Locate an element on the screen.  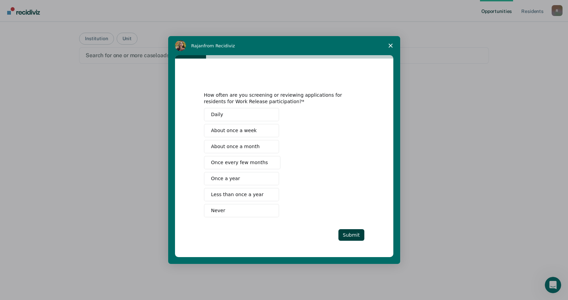
button: Once every few months is located at coordinates (242, 163).